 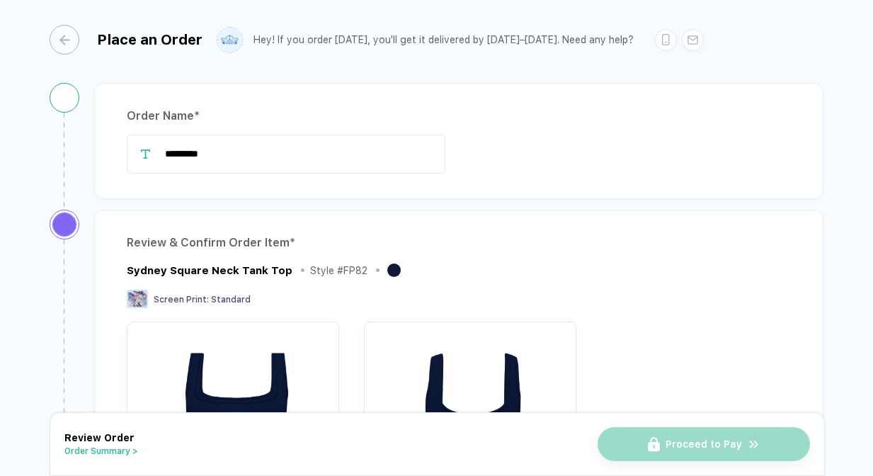 What do you see at coordinates (229, 40) in the screenshot?
I see `img: user profile` at bounding box center [229, 40].